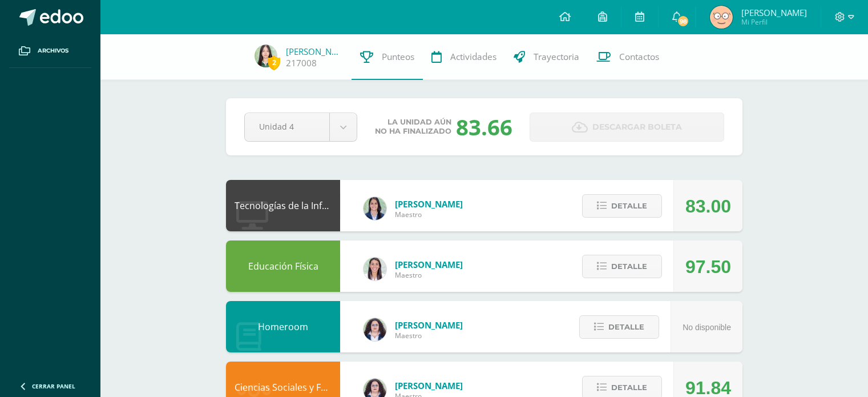  What do you see at coordinates (283, 326) in the screenshot?
I see `div: Homeroom` at bounding box center [283, 326].